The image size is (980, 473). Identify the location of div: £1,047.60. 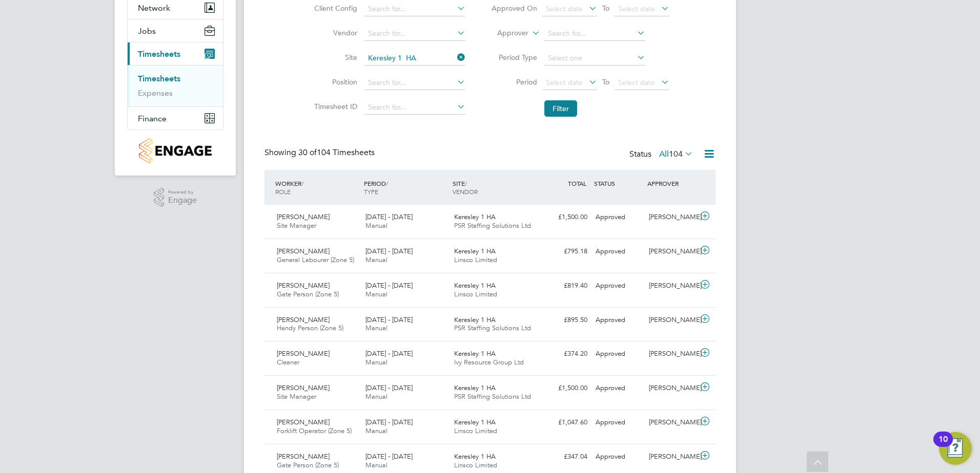
(564, 423).